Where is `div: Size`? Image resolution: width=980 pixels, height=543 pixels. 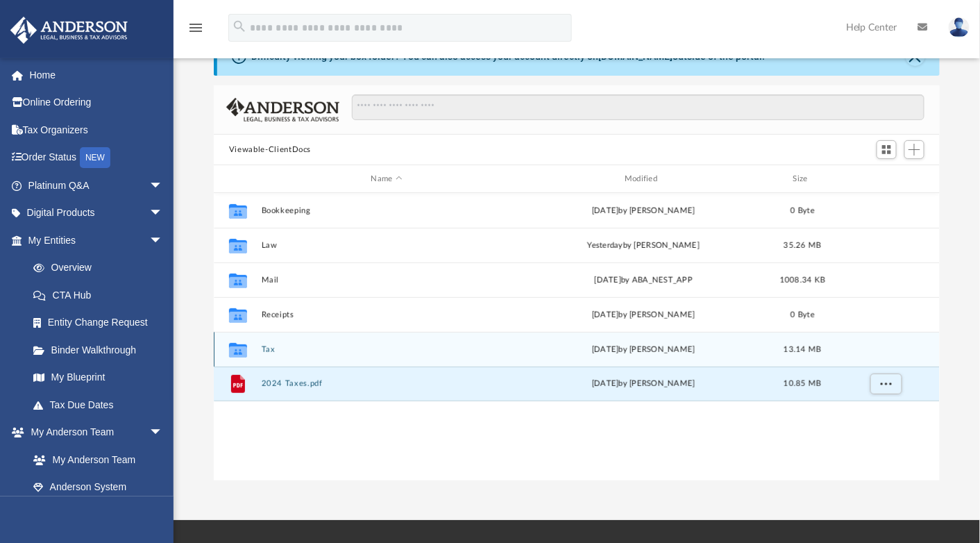
div: Size is located at coordinates (803, 179).